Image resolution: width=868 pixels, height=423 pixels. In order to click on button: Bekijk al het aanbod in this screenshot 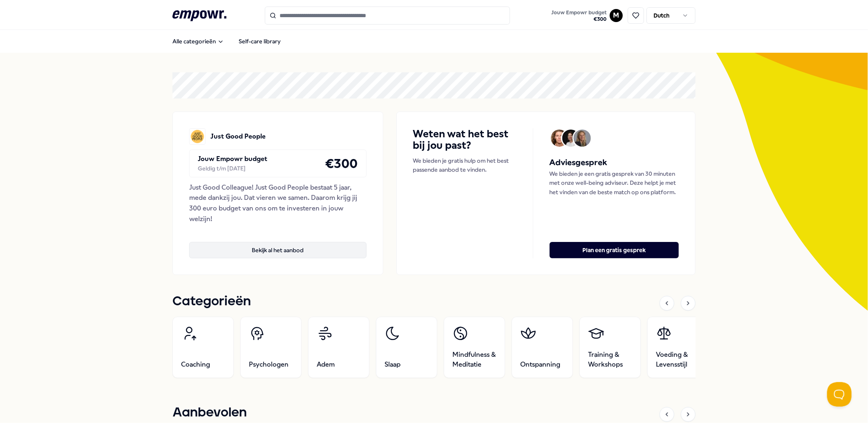, I will do `click(278, 250)`.